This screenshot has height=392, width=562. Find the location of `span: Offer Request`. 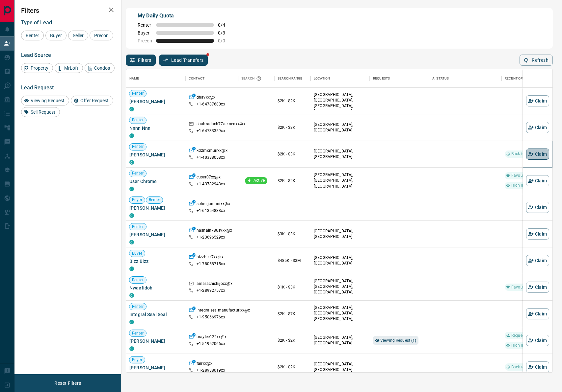

span: Offer Request is located at coordinates (94, 101).